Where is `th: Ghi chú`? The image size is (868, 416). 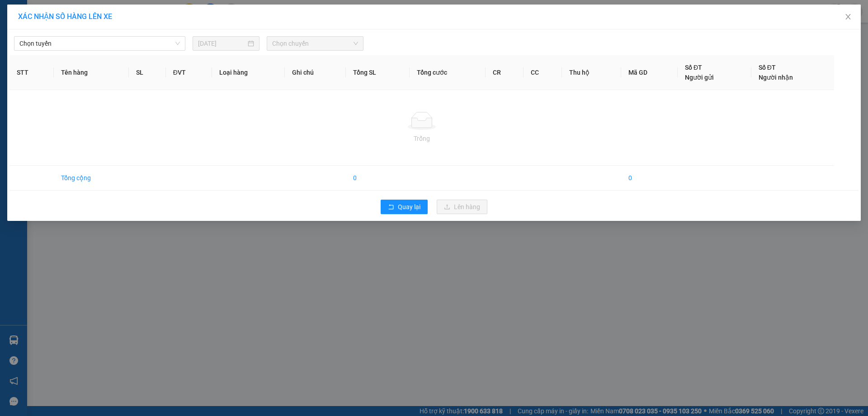
th: Ghi chú is located at coordinates (316, 73).